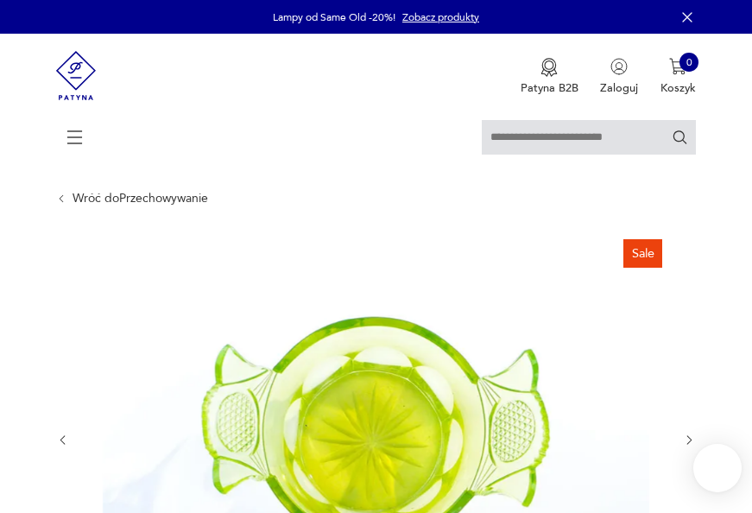 This screenshot has height=513, width=752. What do you see at coordinates (76, 75) in the screenshot?
I see `img: Patyna - sklep z meblami i dekoracjami vintage` at bounding box center [76, 75].